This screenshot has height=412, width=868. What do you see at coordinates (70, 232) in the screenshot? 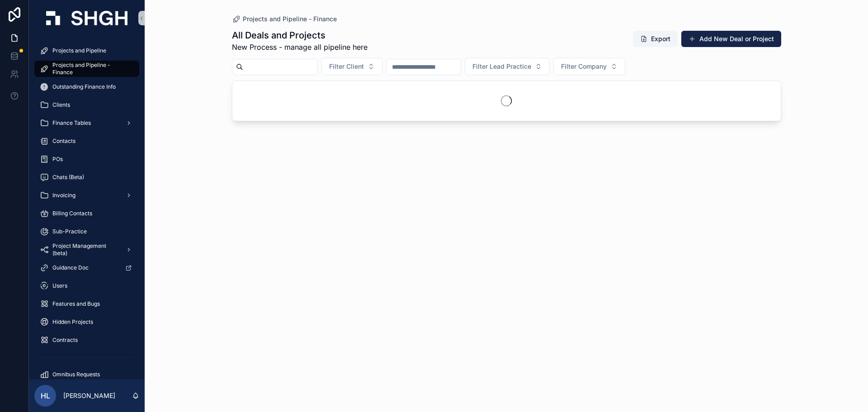
I see `span: Sub-Practice` at bounding box center [70, 232].